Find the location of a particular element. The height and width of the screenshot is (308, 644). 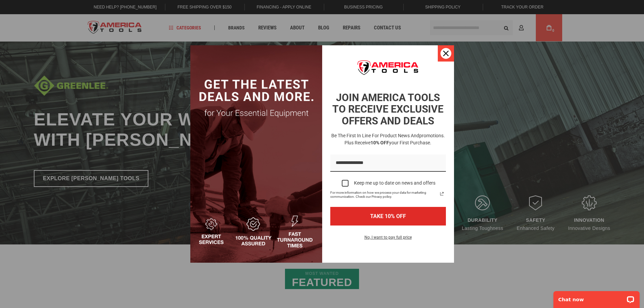

svg: link icon is located at coordinates (442, 193).